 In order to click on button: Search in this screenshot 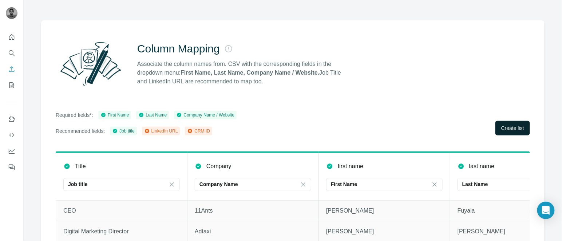, I will do `click(12, 53)`.